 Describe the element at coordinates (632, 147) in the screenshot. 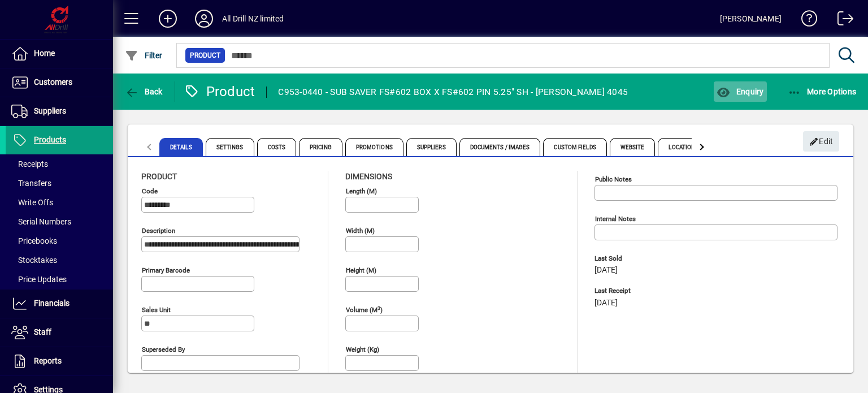

I see `span: Website` at that location.